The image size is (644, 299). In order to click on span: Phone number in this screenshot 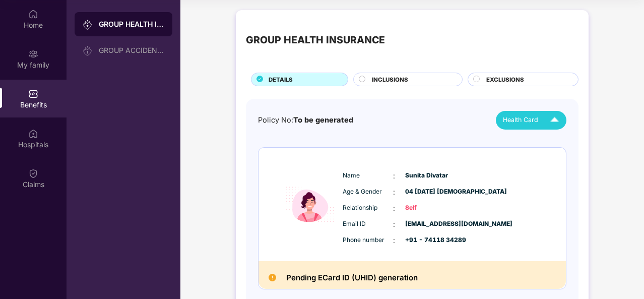, I will do `click(368, 240)`.